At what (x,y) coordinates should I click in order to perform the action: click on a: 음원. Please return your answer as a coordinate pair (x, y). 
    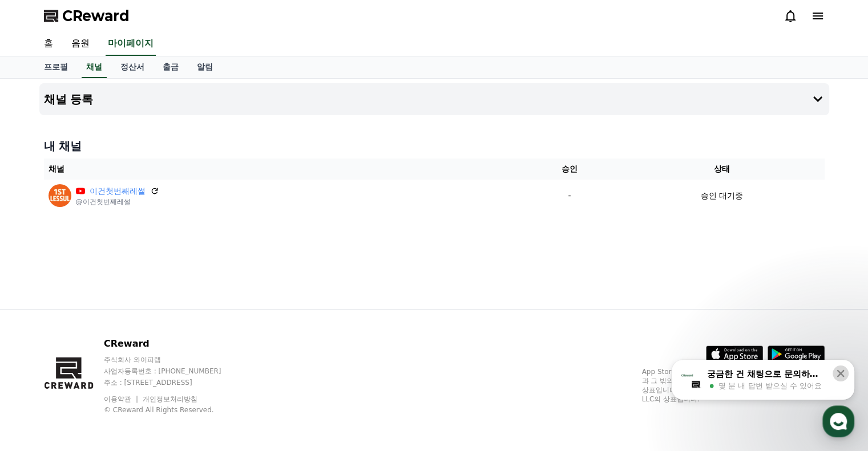
    Looking at the image, I should click on (80, 44).